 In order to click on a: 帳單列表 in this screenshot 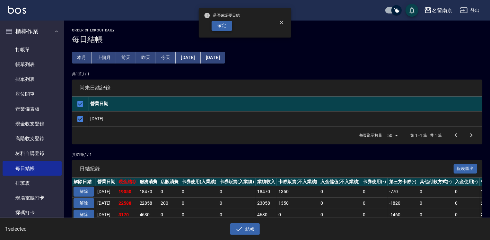, I will do `click(32, 64)`.